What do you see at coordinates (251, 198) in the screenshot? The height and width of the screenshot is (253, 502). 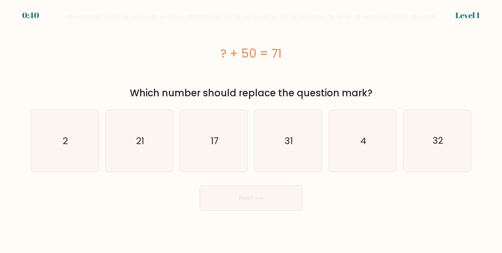 I see `button: Next` at bounding box center [251, 198].